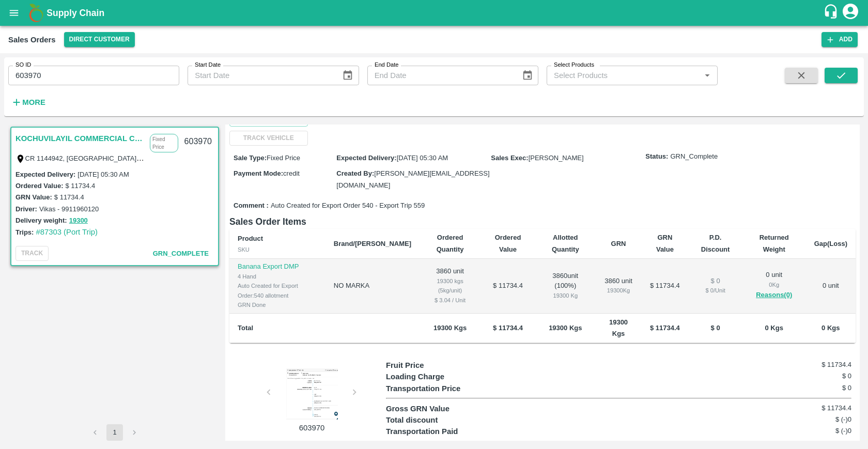 This screenshot has height=449, width=868. I want to click on a: Supply Chain, so click(434, 13).